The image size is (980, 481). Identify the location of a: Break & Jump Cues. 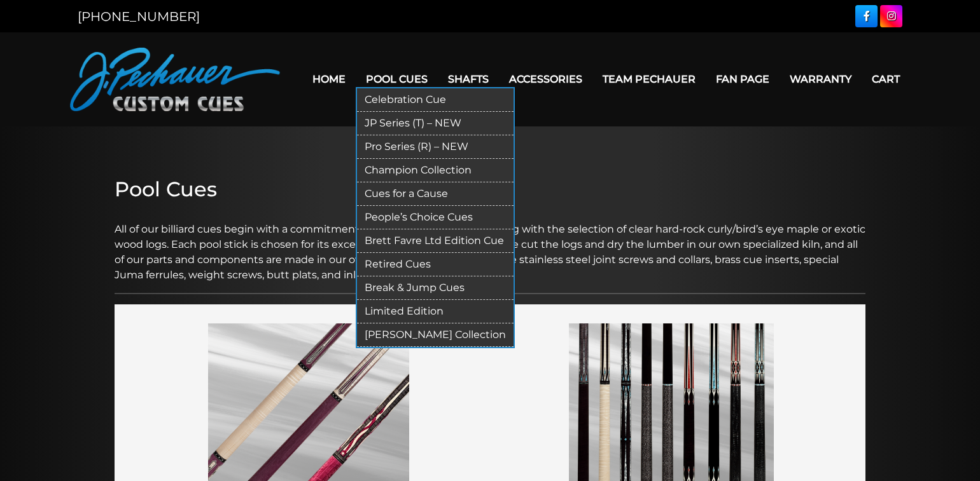
(435, 288).